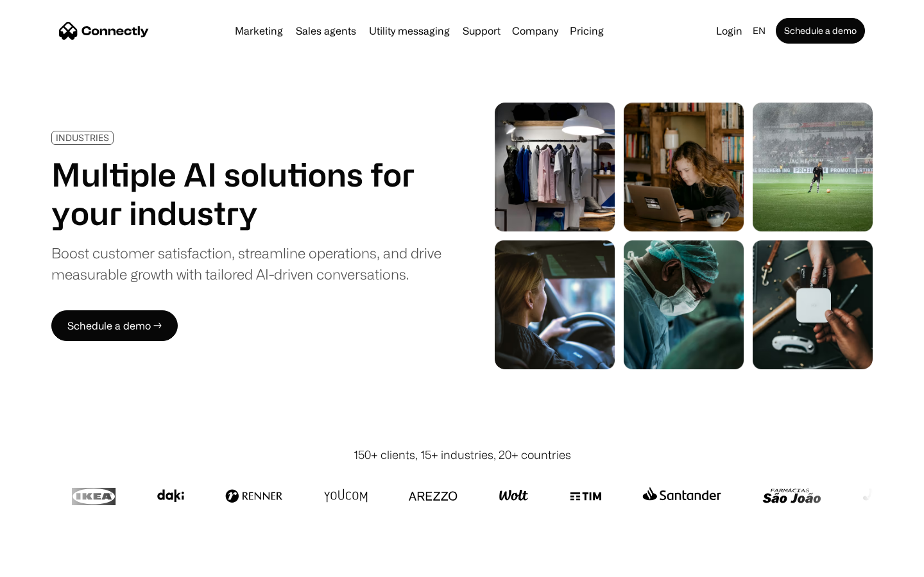 The width and height of the screenshot is (924, 577). Describe the element at coordinates (820, 31) in the screenshot. I see `a: Schedule a demo` at that location.